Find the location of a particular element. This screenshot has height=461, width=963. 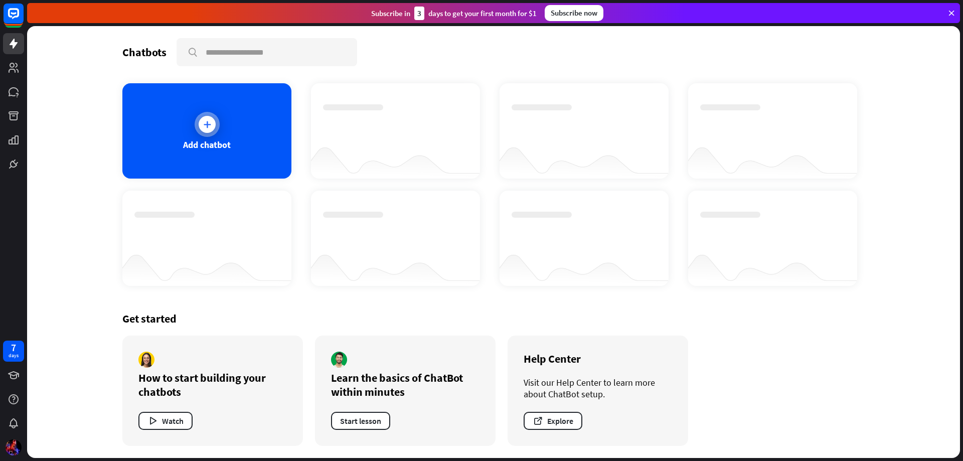

button: Explore is located at coordinates (553, 421).